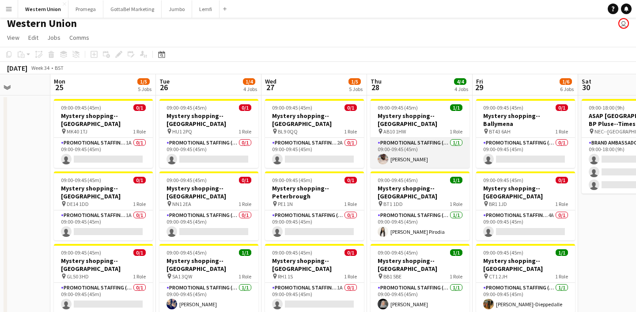 This screenshot has height=312, width=636. I want to click on a: Jobs, so click(54, 38).